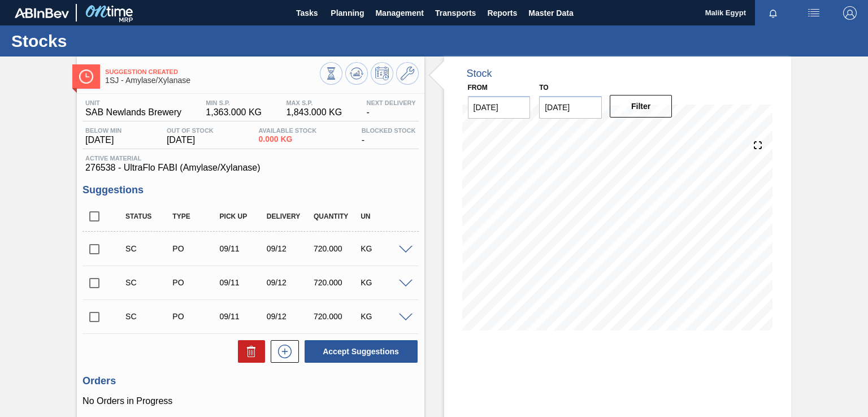 Image resolution: width=868 pixels, height=417 pixels. I want to click on div: Delivery, so click(290, 217).